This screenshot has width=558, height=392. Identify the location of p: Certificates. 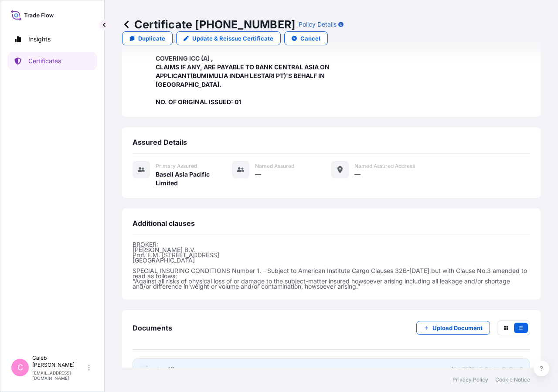
(45, 61).